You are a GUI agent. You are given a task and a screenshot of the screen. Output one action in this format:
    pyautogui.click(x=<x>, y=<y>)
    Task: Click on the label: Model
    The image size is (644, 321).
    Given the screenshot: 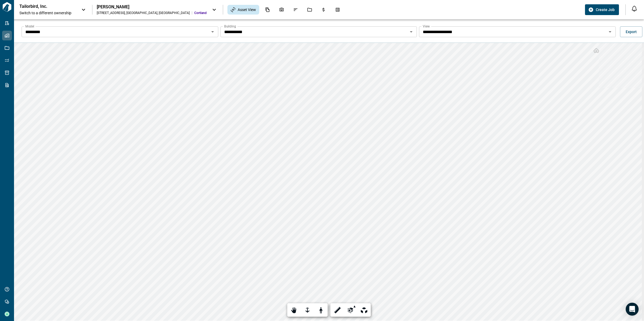 What is the action you would take?
    pyautogui.click(x=30, y=26)
    